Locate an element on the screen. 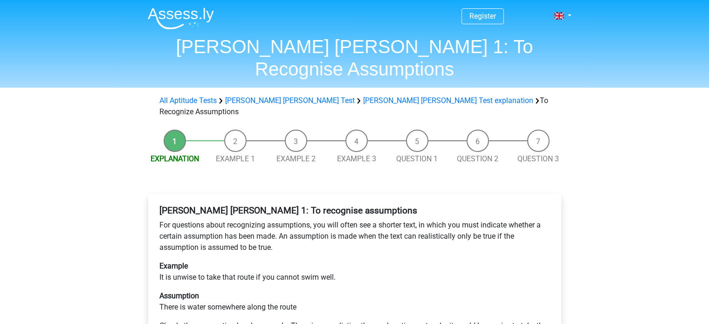  a: All Aptitude Tests is located at coordinates (188, 100).